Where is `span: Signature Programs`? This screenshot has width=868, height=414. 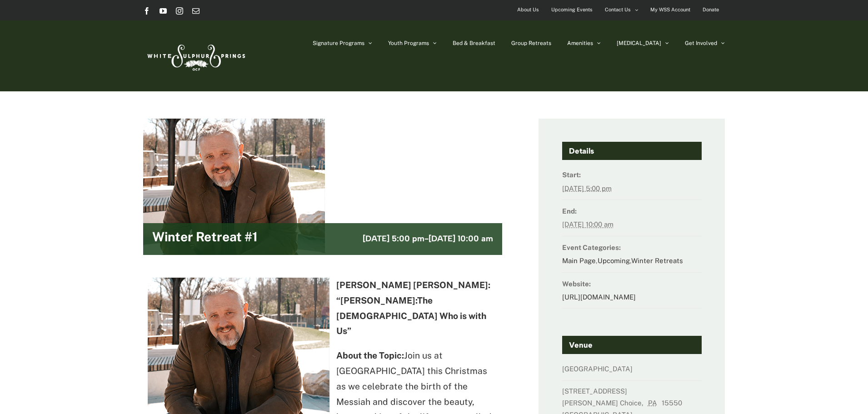 span: Signature Programs is located at coordinates (338, 43).